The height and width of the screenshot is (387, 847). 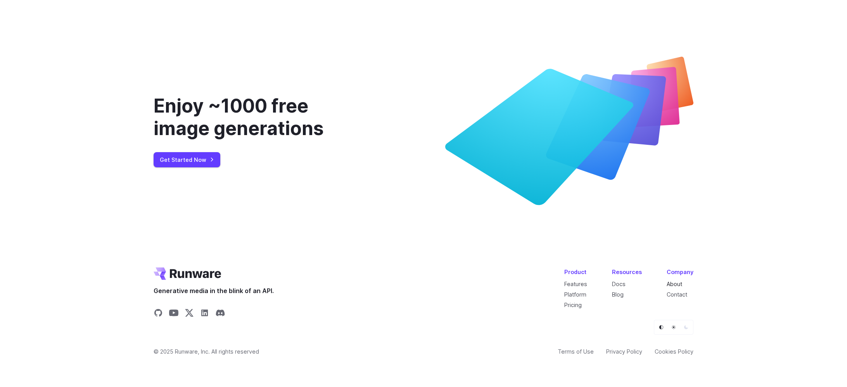 What do you see at coordinates (189, 314) in the screenshot?
I see `a: Share on X` at bounding box center [189, 314].